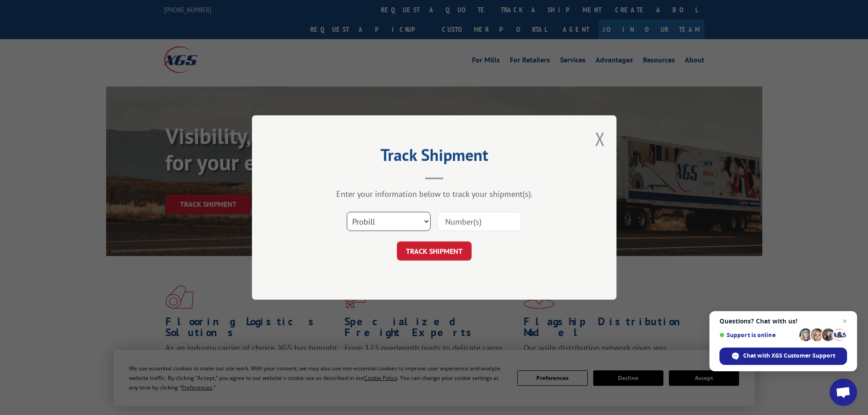  I want to click on button: TRACK SHIPMENT, so click(434, 251).